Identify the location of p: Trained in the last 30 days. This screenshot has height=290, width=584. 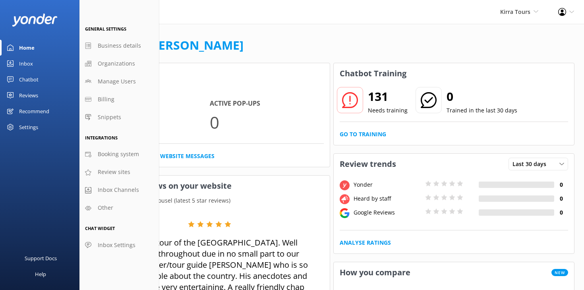
(482, 110).